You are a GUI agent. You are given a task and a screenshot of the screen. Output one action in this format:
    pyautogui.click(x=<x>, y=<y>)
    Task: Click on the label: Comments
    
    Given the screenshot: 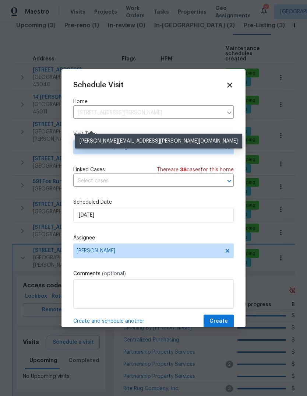 What is the action you would take?
    pyautogui.click(x=154, y=274)
    